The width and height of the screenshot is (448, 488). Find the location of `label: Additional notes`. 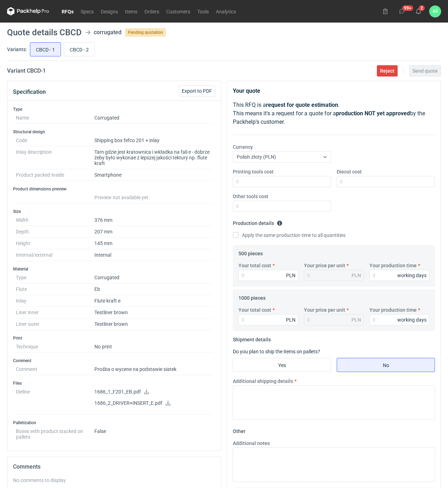

label: Additional notes is located at coordinates (251, 443).